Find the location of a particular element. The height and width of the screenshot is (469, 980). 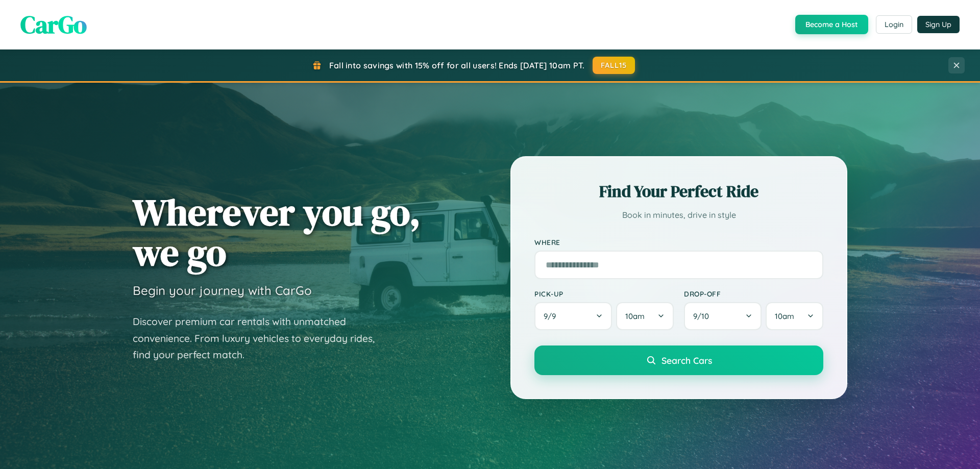

span: CarGo is located at coordinates (54, 24).